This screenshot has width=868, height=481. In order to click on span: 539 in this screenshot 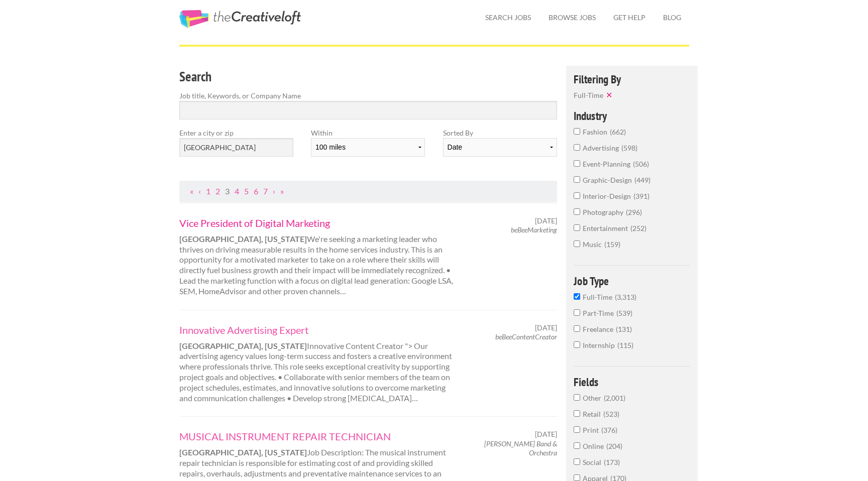, I will do `click(625, 313)`.